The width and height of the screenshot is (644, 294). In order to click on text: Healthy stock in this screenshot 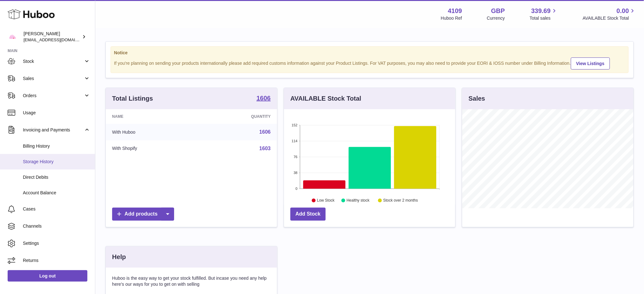, I will do `click(358, 201)`.